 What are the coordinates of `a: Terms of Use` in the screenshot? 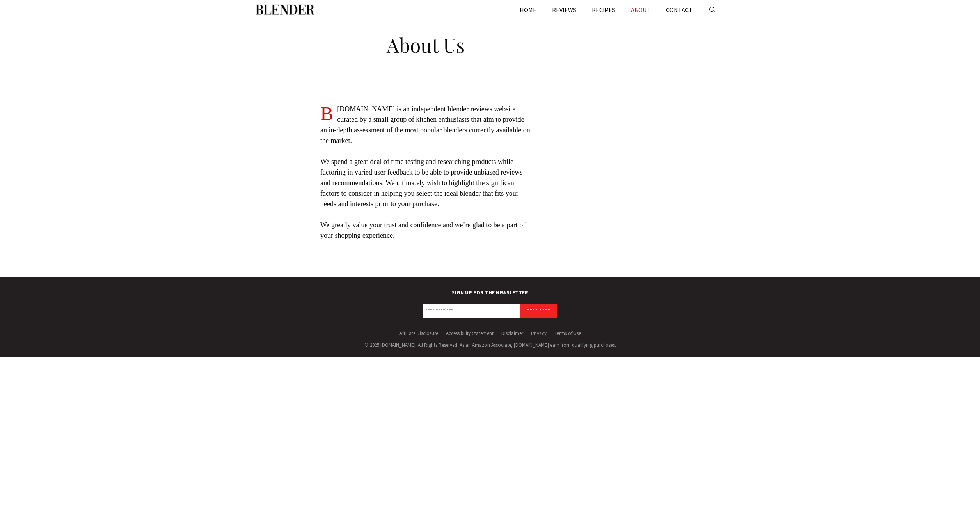 It's located at (568, 333).